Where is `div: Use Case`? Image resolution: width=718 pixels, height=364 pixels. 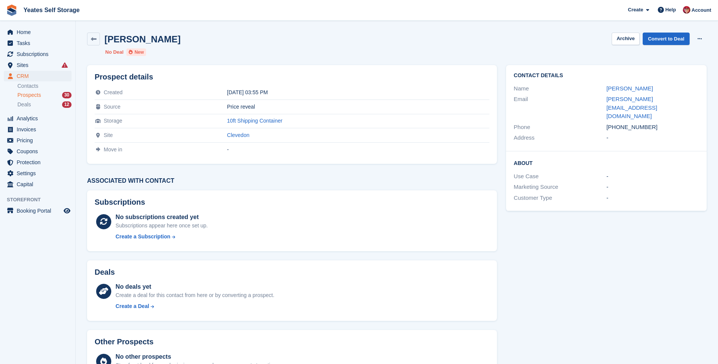
div: Use Case is located at coordinates (560, 176).